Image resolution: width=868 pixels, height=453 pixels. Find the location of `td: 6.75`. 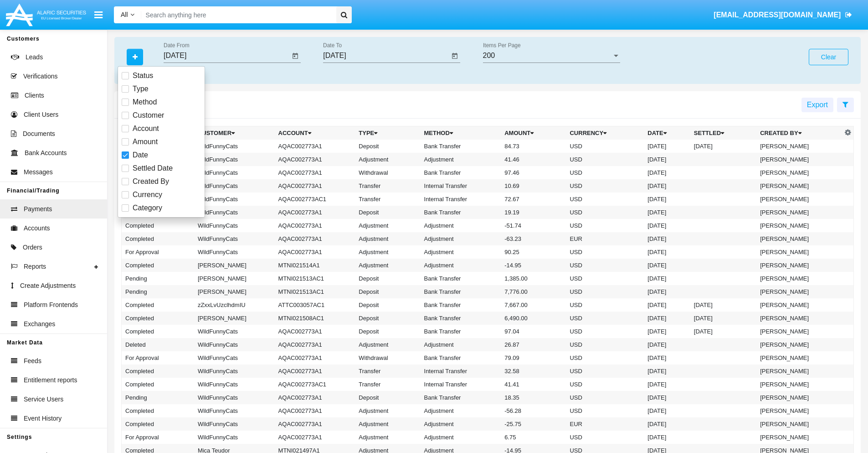

td: 6.75 is located at coordinates (533, 437).